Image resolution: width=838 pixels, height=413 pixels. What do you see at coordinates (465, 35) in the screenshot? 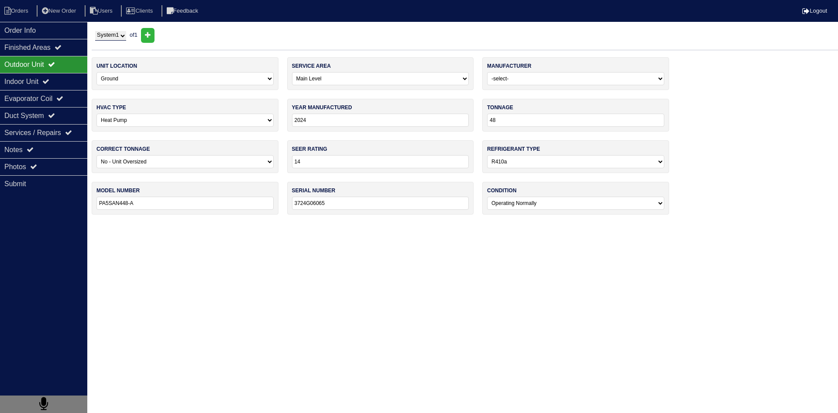
I see `div: of 1` at bounding box center [465, 35].